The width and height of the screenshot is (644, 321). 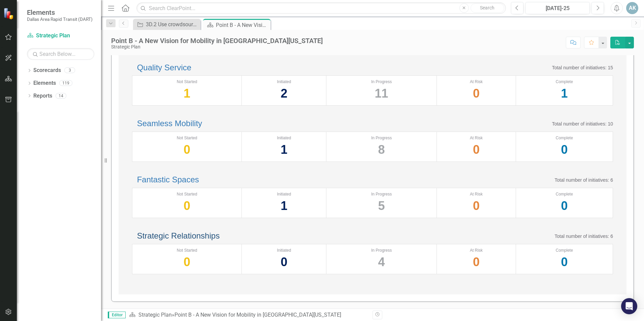 I want to click on p: Total number of initiatives: 15, so click(x=582, y=67).